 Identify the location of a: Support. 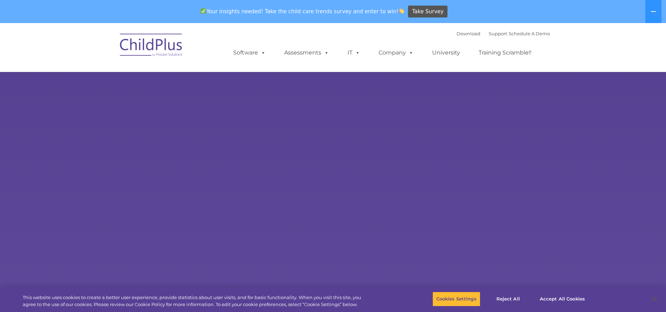
(498, 34).